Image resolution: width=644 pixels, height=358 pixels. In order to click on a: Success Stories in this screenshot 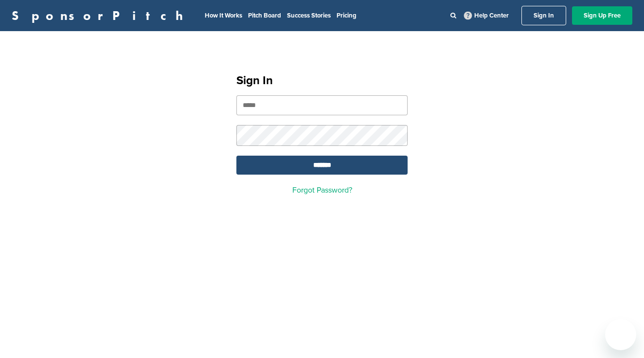, I will do `click(309, 16)`.